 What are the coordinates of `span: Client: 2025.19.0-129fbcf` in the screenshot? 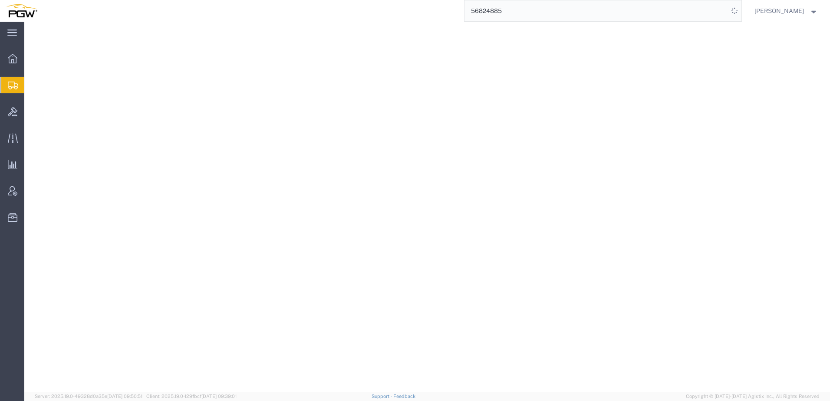 It's located at (192, 397).